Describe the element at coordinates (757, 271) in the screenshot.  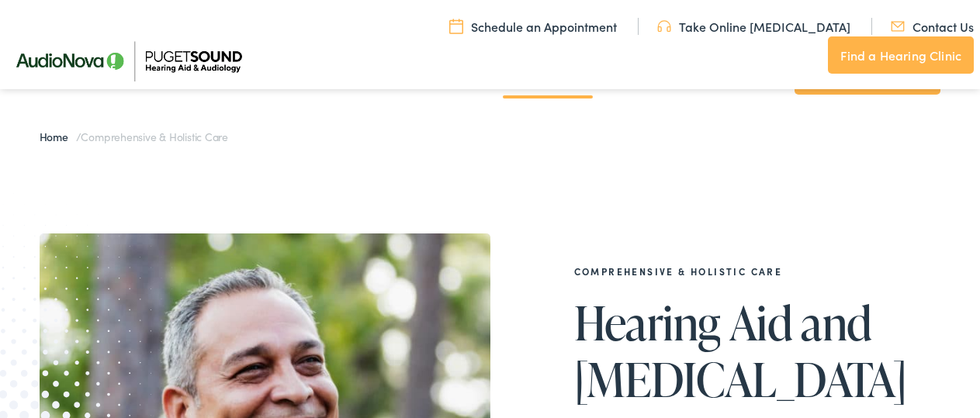
I see `h2: Comprehensive & Holistic Care` at that location.